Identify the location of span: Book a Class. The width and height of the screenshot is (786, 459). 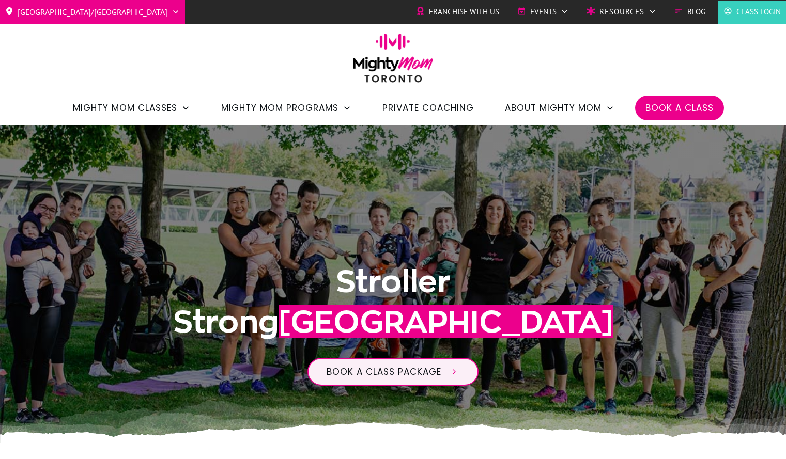
(679, 108).